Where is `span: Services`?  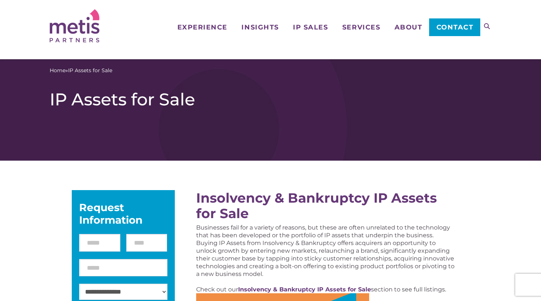
span: Services is located at coordinates (361, 27).